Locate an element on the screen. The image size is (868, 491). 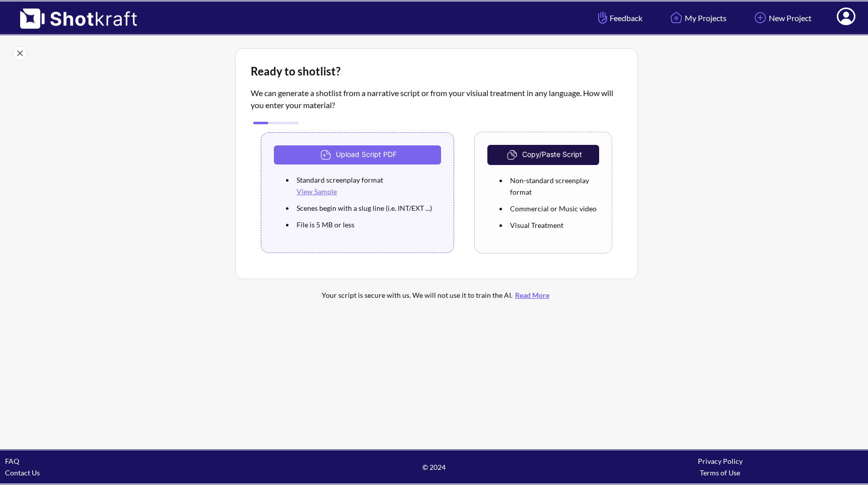
li: Scenes begin with a slug line (i.e. INT/EXT ...) is located at coordinates (368, 208).